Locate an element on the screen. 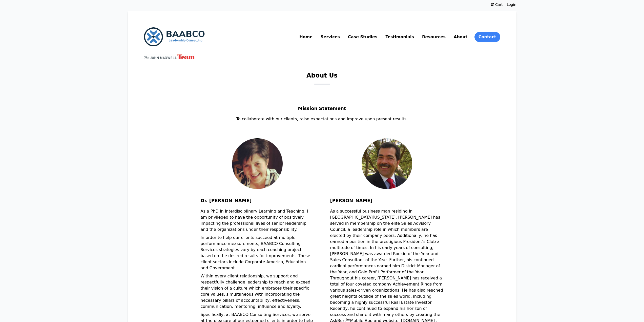 The image size is (644, 322). span: Cart is located at coordinates (498, 5).